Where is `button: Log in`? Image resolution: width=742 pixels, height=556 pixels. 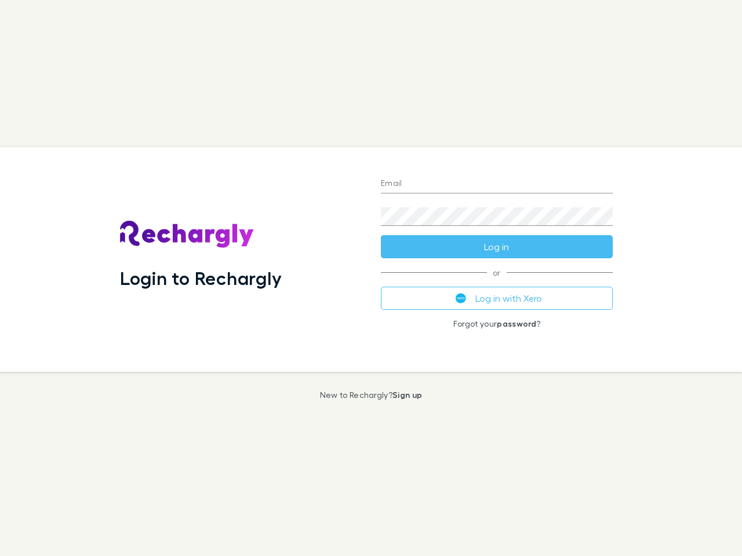
button: Log in is located at coordinates (497, 247).